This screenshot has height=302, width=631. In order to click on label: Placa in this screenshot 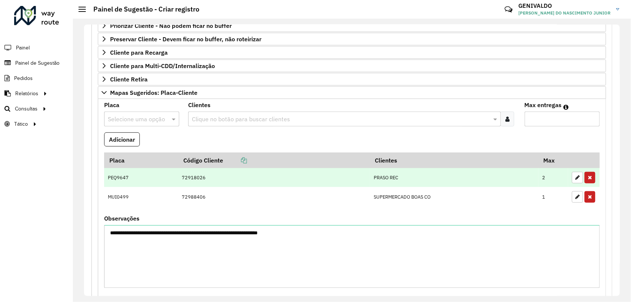, I will do `click(112, 105)`.